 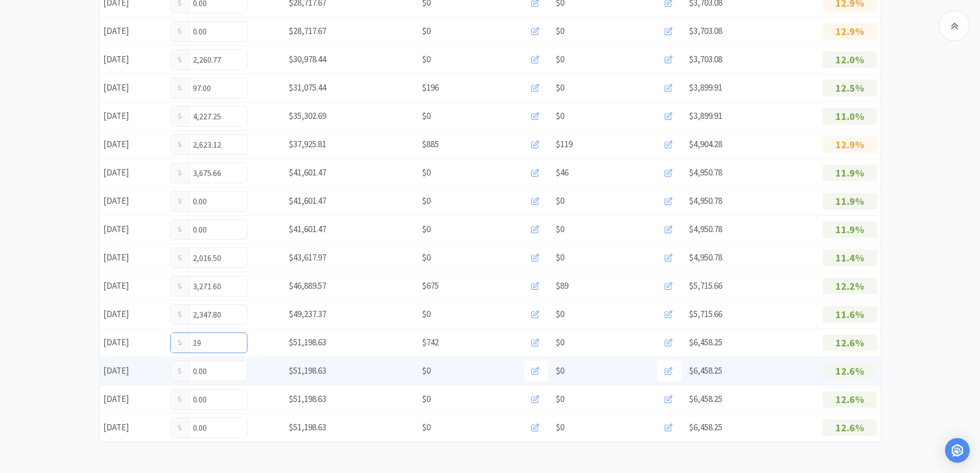 What do you see at coordinates (307, 144) in the screenshot?
I see `span: $37,925.81` at bounding box center [307, 144].